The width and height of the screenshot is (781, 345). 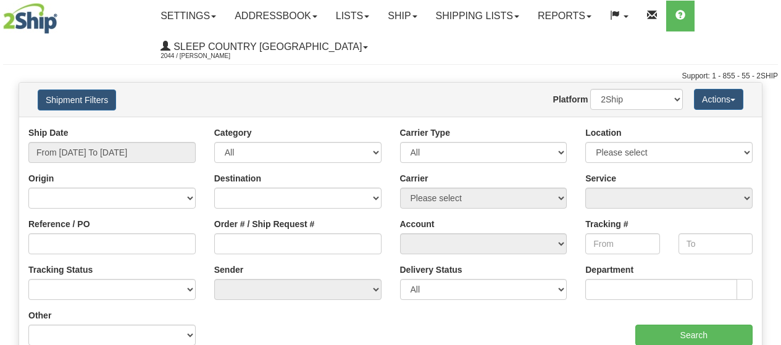 I want to click on label: Category, so click(x=233, y=133).